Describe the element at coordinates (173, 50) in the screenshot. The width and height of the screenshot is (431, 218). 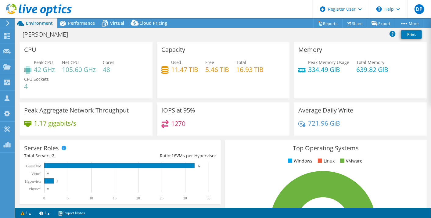
I see `h3: Capacity` at that location.